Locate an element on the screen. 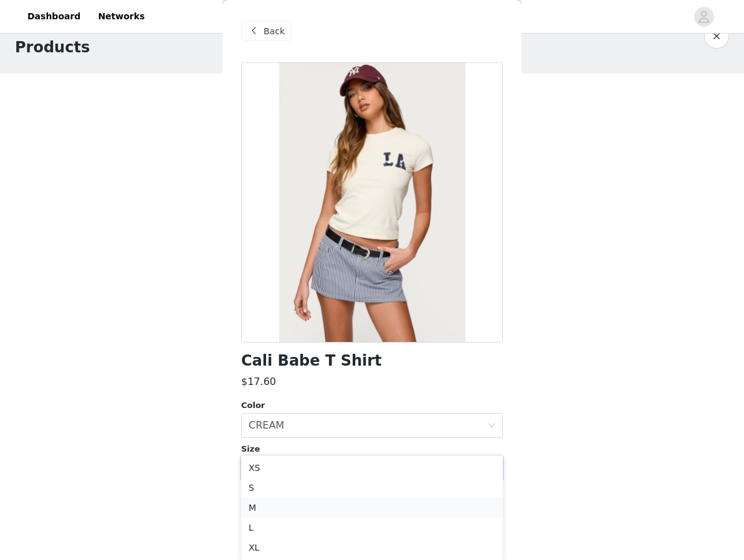 The image size is (744, 560). div: Size is located at coordinates (372, 449).